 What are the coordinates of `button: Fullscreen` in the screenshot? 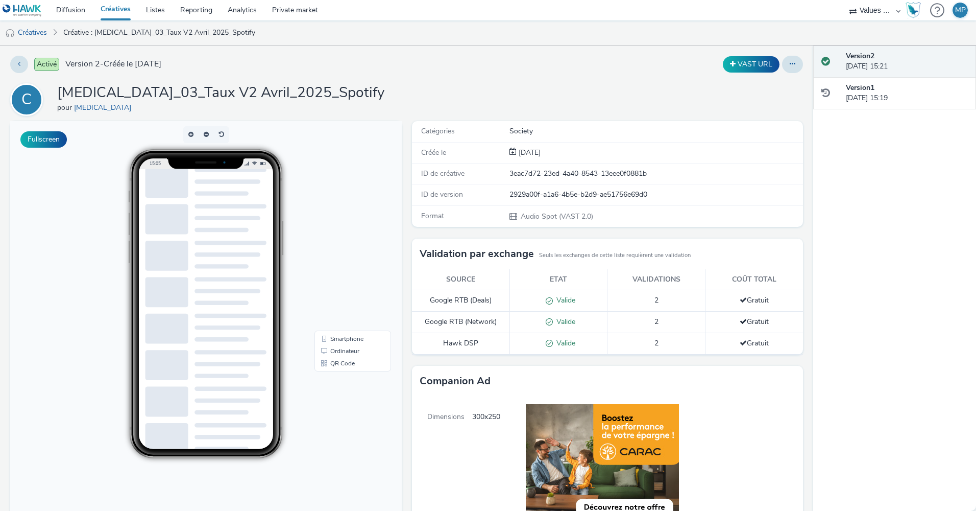 It's located at (43, 139).